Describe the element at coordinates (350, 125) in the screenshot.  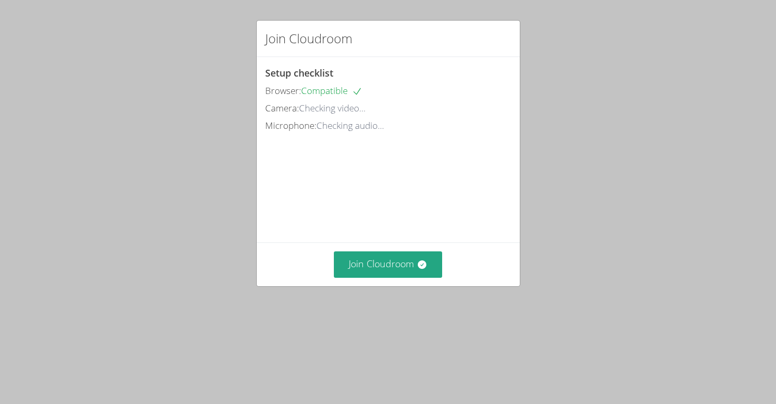
I see `span: Checking audio...` at that location.